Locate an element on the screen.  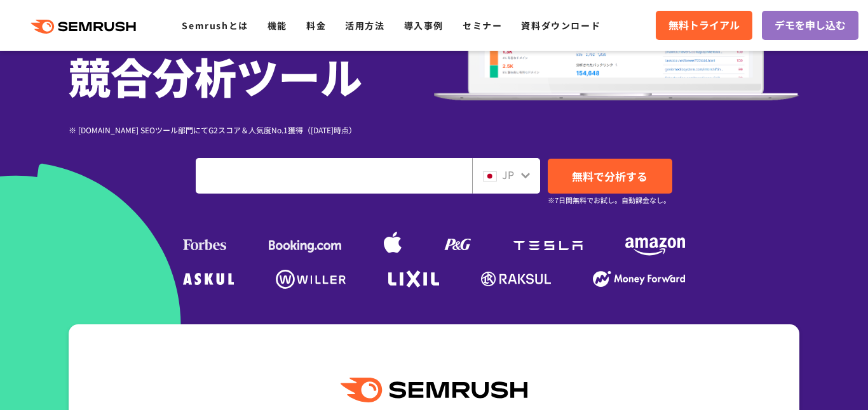
a: 資料ダウンロード is located at coordinates (560, 26).